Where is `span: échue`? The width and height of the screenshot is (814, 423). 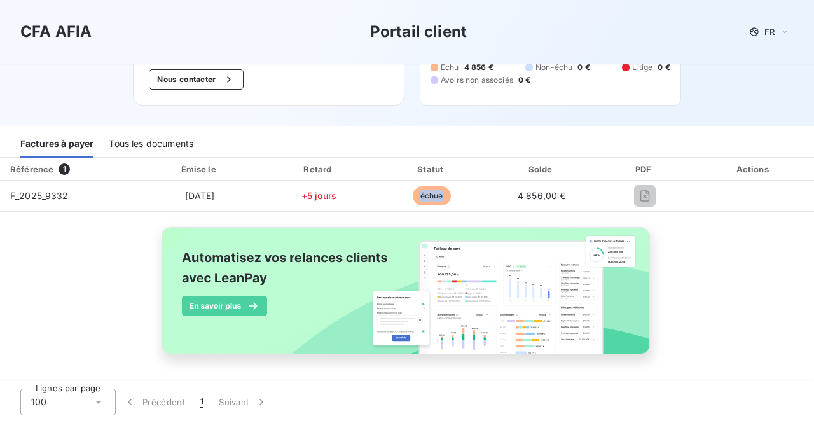 span: échue is located at coordinates (432, 196).